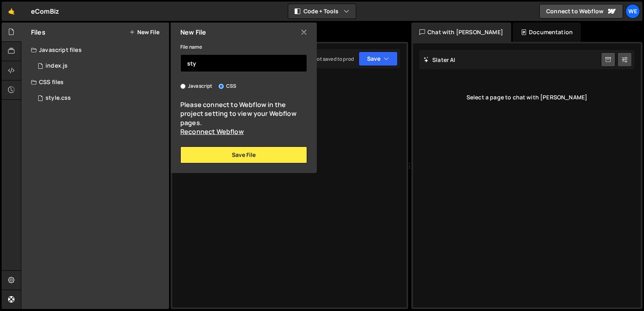 The width and height of the screenshot is (644, 311). Describe the element at coordinates (100, 66) in the screenshot. I see `div: 17157/47374.js` at that location.